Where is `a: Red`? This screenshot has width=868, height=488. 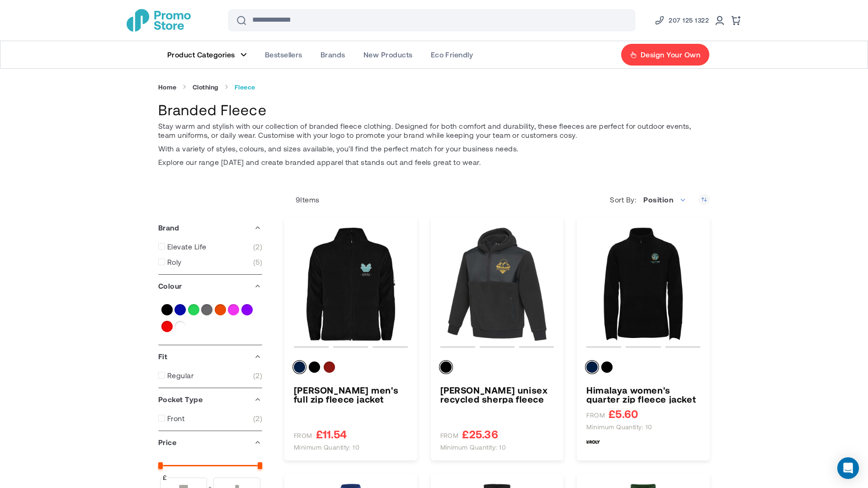
a: Red is located at coordinates (167, 326).